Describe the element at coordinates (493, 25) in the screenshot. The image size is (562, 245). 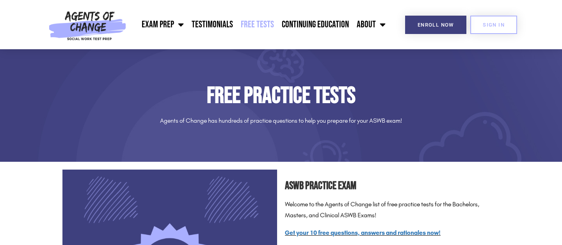
I see `a: SIGN IN` at that location.